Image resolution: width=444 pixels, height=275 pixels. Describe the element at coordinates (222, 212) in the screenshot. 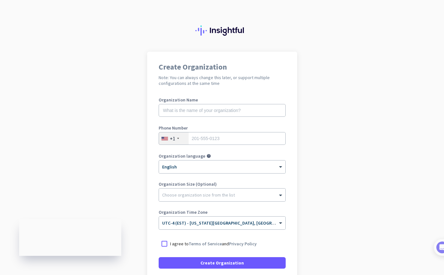

I see `label: Organization Time Zone` at that location.